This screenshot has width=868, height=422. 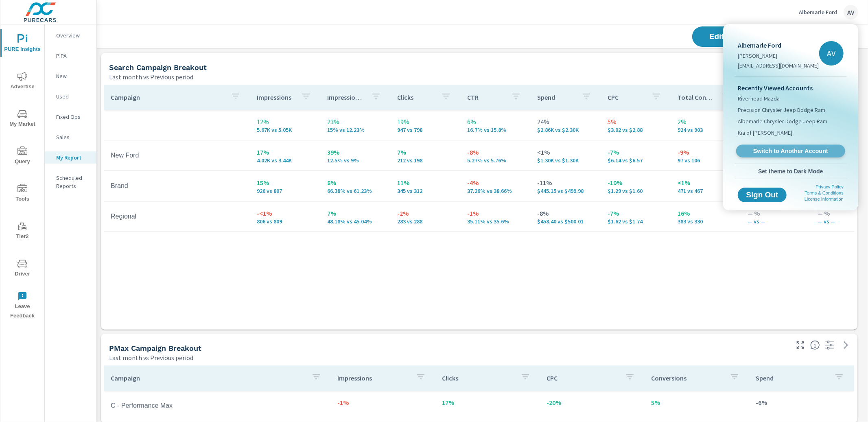 I want to click on a: Privacy Policy, so click(x=830, y=187).